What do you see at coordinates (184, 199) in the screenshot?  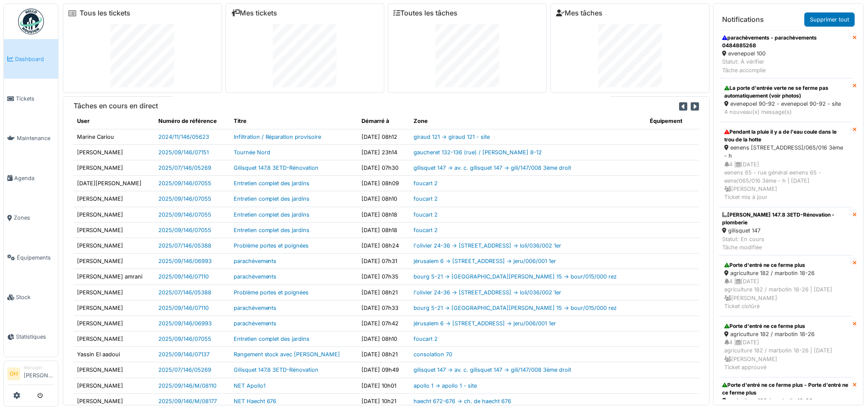 I see `a: 2025/09/146/07055` at bounding box center [184, 199].